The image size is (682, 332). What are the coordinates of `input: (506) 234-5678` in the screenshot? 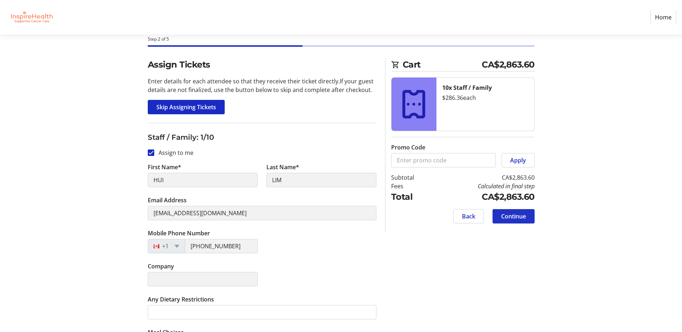 It's located at (221, 246).